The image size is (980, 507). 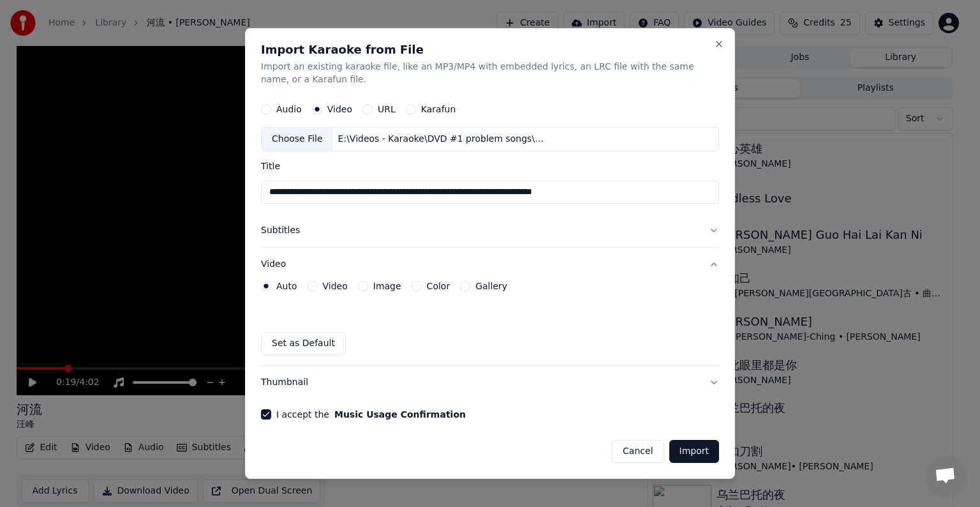 I want to click on label: Karafun, so click(x=439, y=109).